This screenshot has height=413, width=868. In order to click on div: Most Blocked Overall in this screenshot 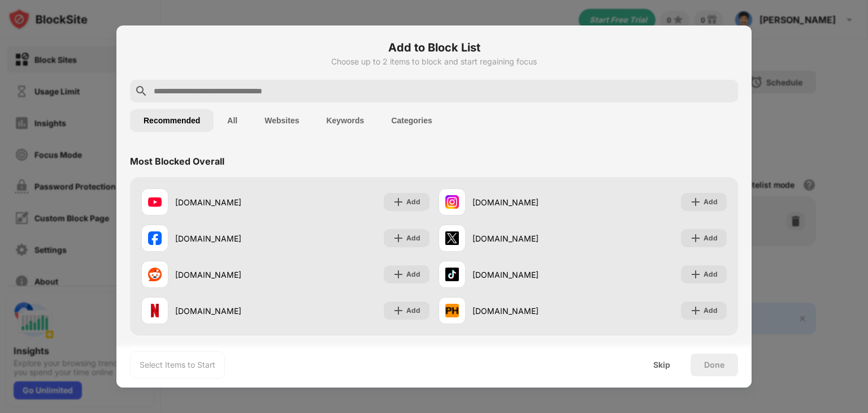, I will do `click(177, 162)`.